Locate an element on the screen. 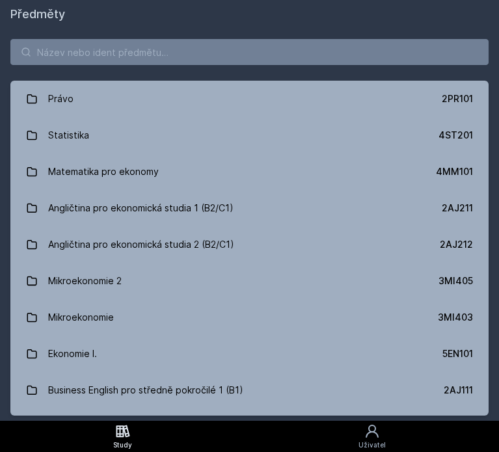 The width and height of the screenshot is (499, 452). a: Mikroekonomie 2 3MI405 is located at coordinates (249, 281).